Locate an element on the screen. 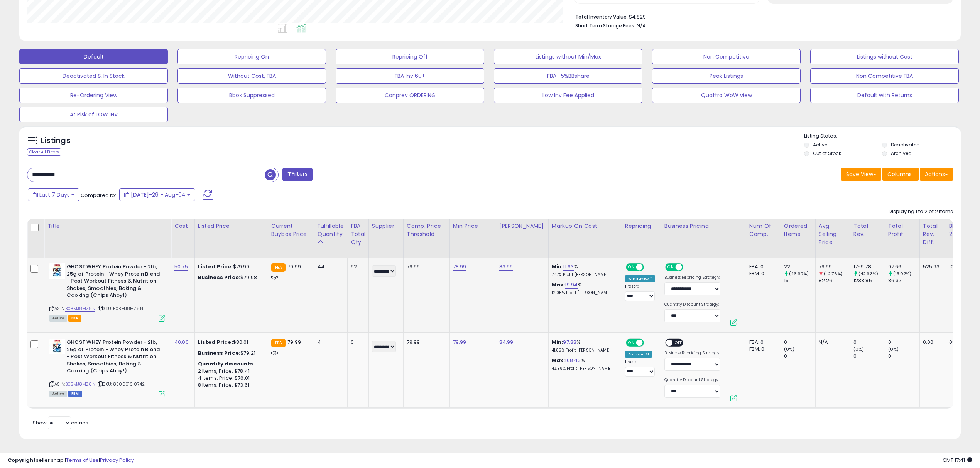 This screenshot has height=468, width=980. div: Total Rev. Diff. is located at coordinates (933, 234).